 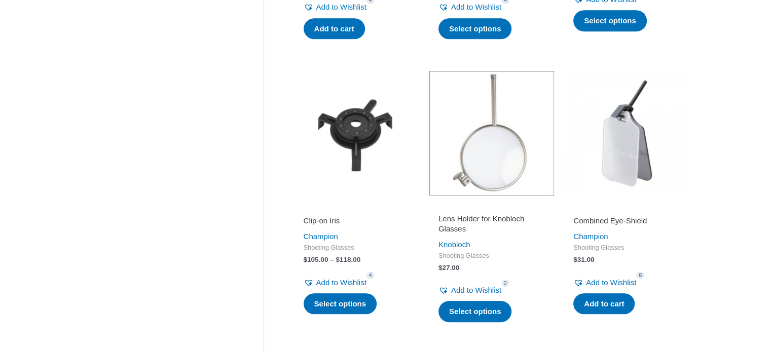 I want to click on a: Lens Holder for Knobloch Glasses, so click(x=492, y=226).